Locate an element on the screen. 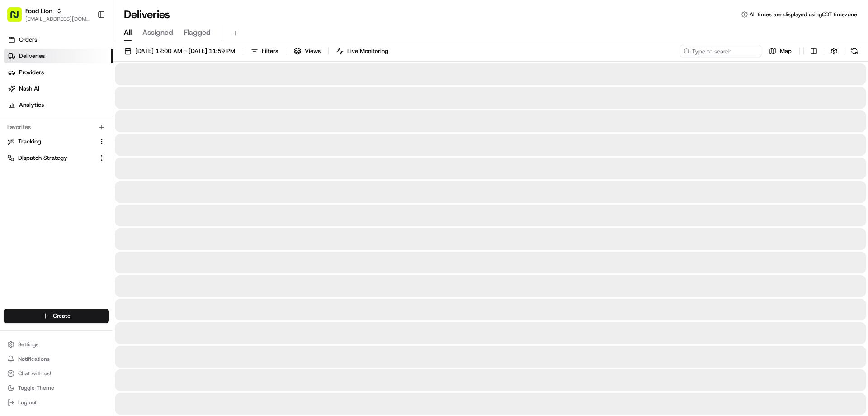 The width and height of the screenshot is (868, 416). button: Create is located at coordinates (56, 316).